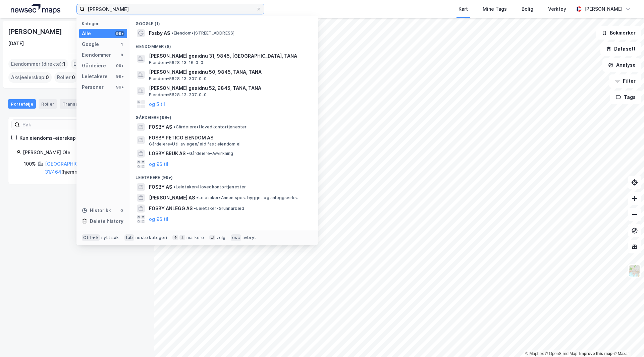 The width and height of the screenshot is (644, 357). What do you see at coordinates (210, 187) in the screenshot?
I see `span: Leietaker • Hovedkontortjenester` at bounding box center [210, 187].